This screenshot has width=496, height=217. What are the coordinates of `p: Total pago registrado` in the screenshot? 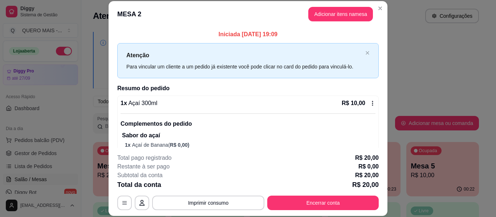 It's located at (144, 158).